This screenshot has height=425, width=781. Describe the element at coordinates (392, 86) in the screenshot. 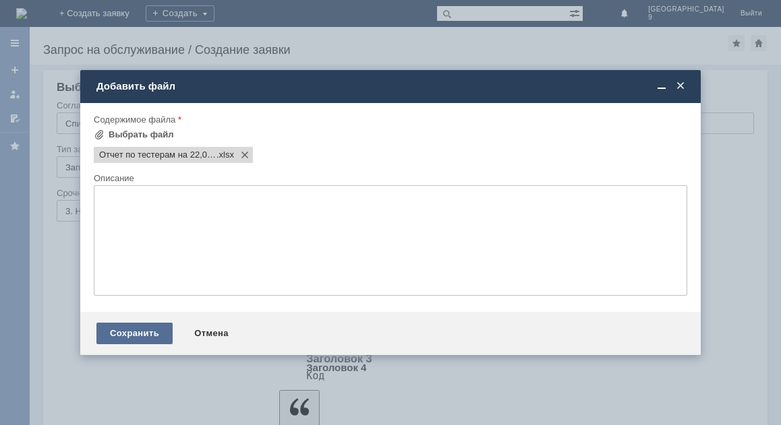

I see `div: Добавить файл` at that location.